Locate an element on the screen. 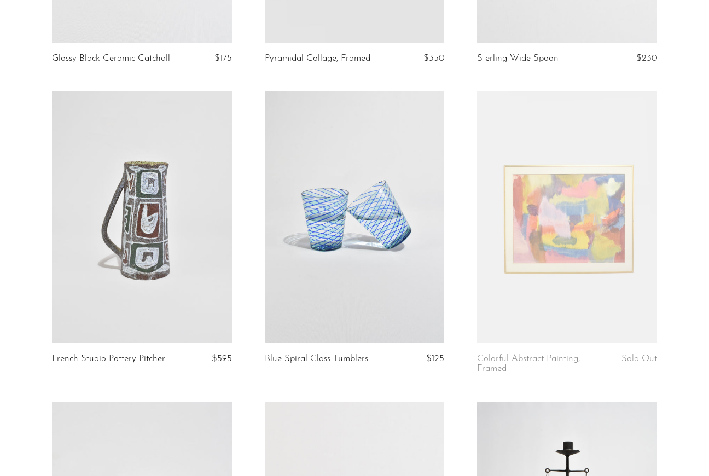  span: $230 is located at coordinates (647, 58).